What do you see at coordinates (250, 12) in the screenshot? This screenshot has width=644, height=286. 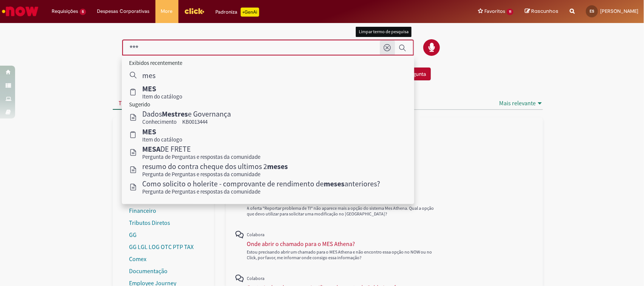 I see `p: +GenAi` at bounding box center [250, 12].